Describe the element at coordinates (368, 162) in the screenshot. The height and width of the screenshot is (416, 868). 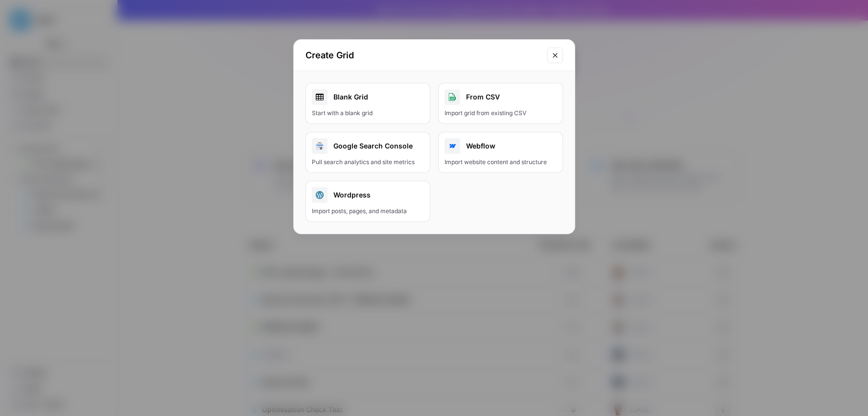
I see `div: Pull search analytics and site metrics` at that location.